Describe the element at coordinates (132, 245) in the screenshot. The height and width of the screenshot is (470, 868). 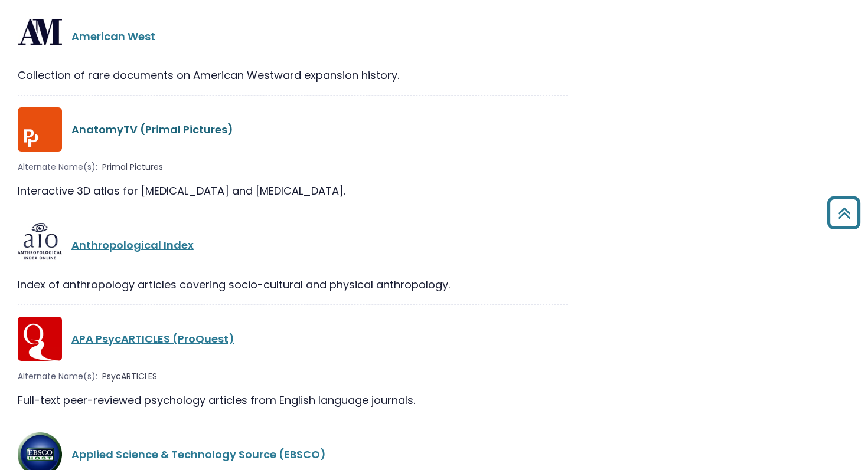
I see `a: Anthropological Index` at that location.